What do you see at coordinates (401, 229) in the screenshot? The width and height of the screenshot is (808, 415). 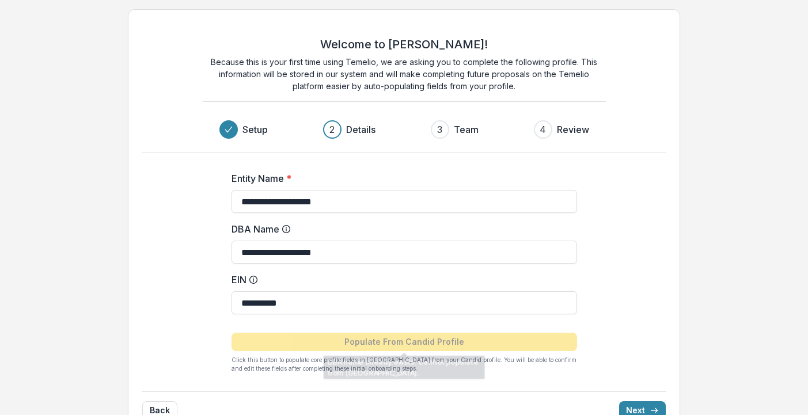 I see `label: DBA Name` at bounding box center [401, 229].